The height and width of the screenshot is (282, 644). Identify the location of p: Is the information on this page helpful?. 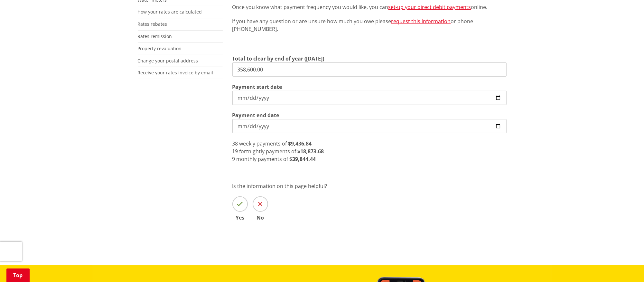
(370, 186).